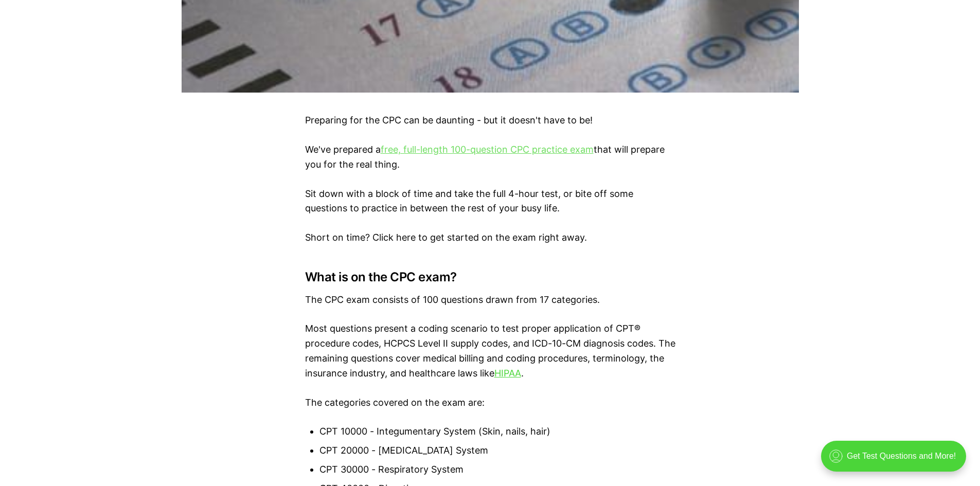 This screenshot has height=486, width=980. Describe the element at coordinates (490, 201) in the screenshot. I see `p: Sit down with a block of time and take the full 4-hour test, or bite off some questions to practi...` at that location.